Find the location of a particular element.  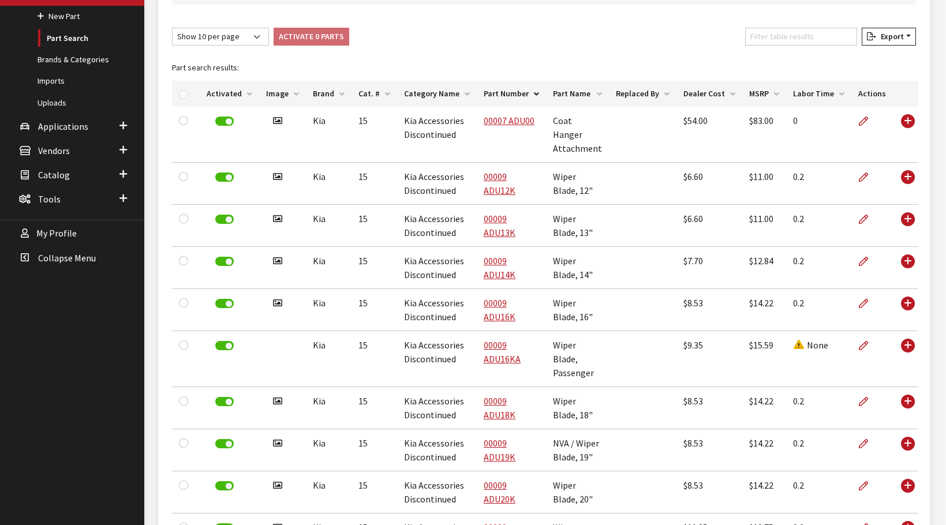

th: Brand: activate to sort column ascending is located at coordinates (328, 94).